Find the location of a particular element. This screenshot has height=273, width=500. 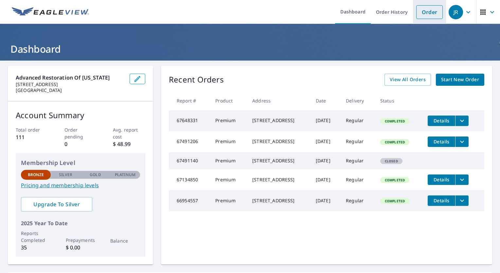

button: detailsBtn-67648331 is located at coordinates (441, 121).